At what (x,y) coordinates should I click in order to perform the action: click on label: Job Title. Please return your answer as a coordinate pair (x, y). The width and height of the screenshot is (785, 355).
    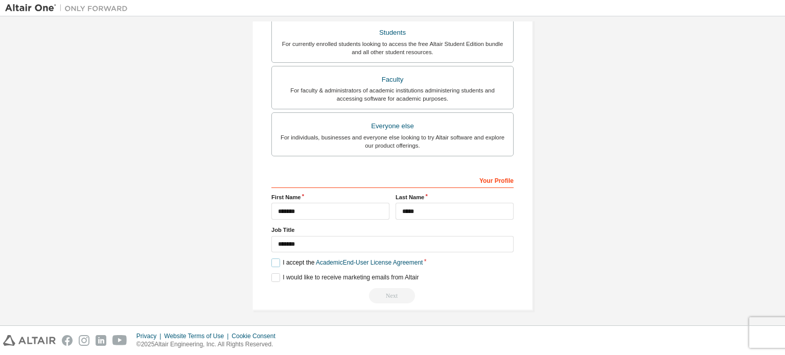
    Looking at the image, I should click on (392, 230).